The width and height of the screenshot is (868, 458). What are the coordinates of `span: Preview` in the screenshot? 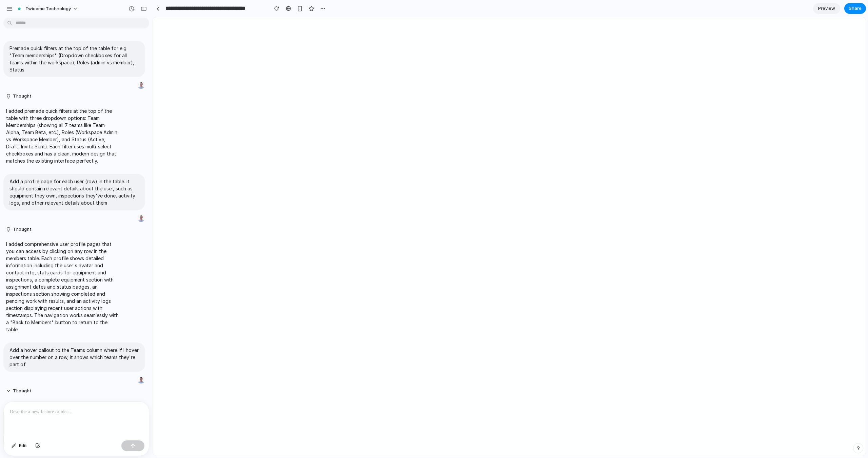 It's located at (827, 9).